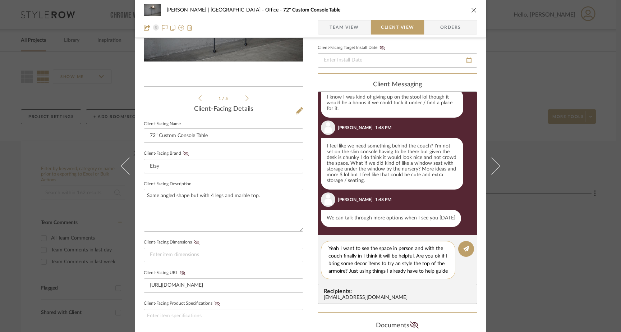 The height and width of the screenshot is (332, 621). Describe the element at coordinates (224, 255) in the screenshot. I see `input: Enter item dimensions` at that location.